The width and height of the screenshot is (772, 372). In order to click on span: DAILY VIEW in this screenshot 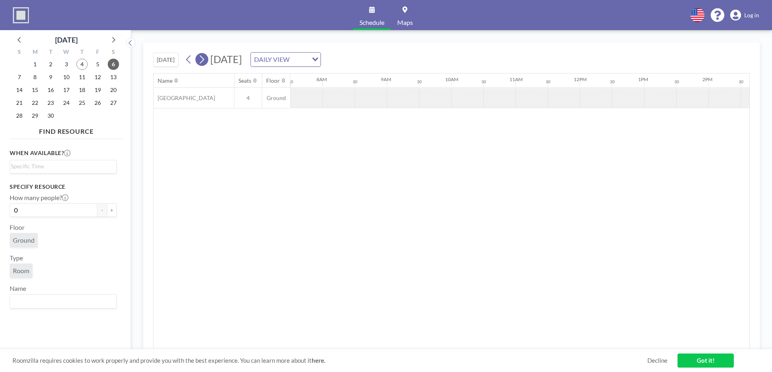, I will do `click(272, 59)`.